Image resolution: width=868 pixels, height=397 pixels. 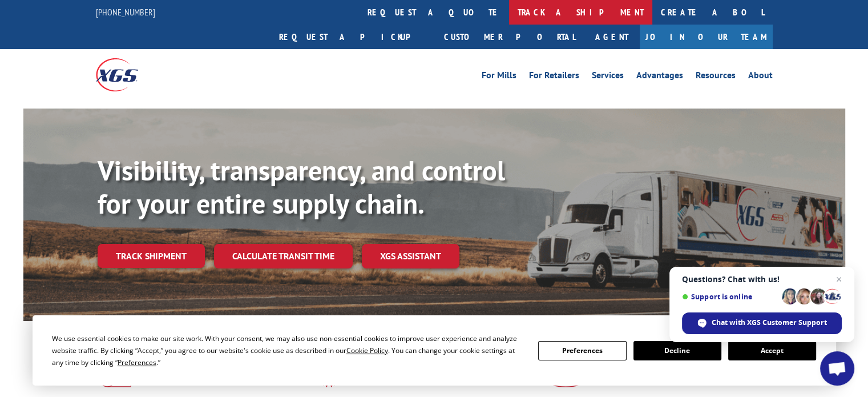 What do you see at coordinates (608, 77) in the screenshot?
I see `a: Services` at bounding box center [608, 77].